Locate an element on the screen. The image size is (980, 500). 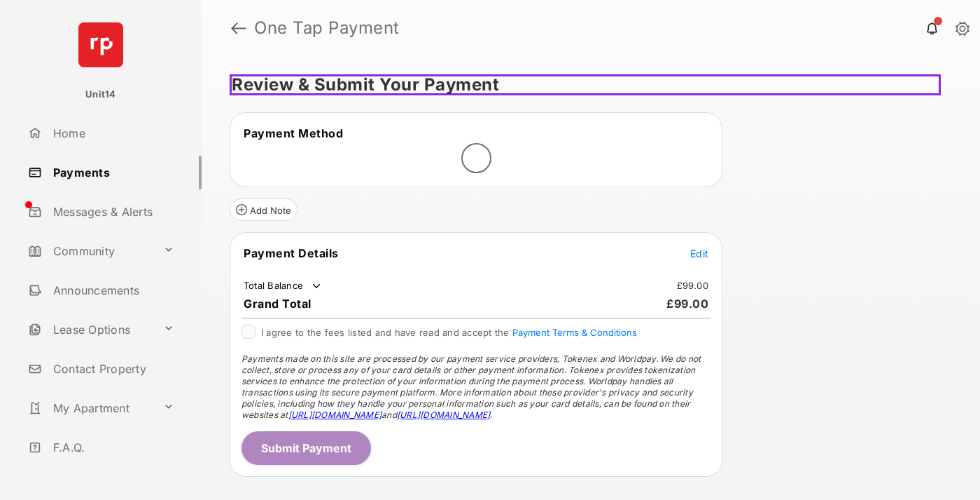
span: Payment Details is located at coordinates (291, 253).